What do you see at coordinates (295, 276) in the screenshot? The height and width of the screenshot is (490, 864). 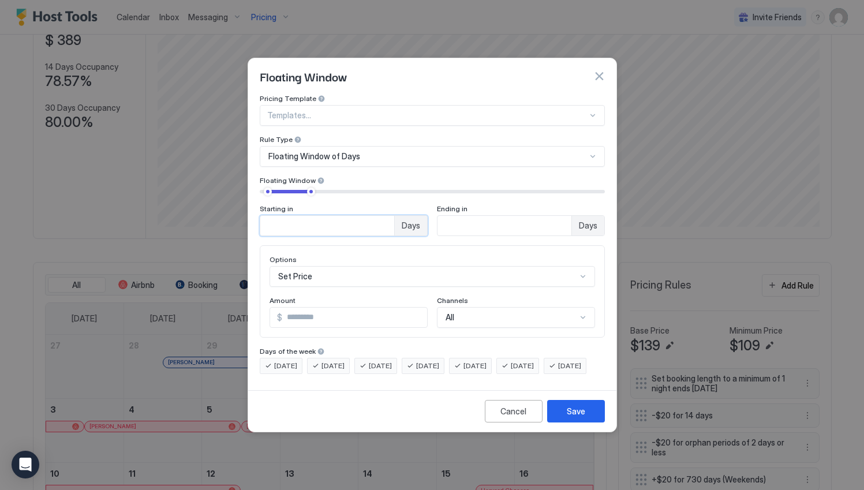 I see `span: Set Price` at bounding box center [295, 276].